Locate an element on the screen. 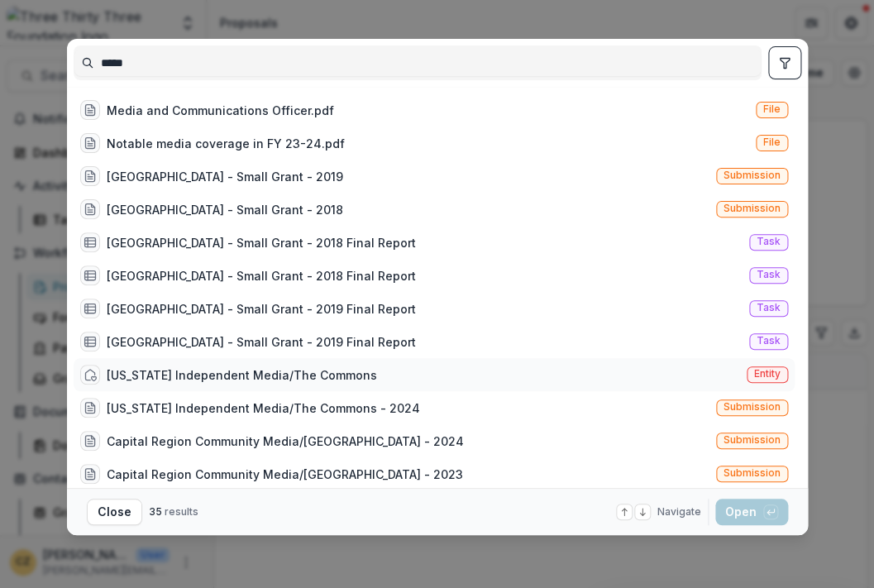 The height and width of the screenshot is (588, 874). button: Open is located at coordinates (752, 512).